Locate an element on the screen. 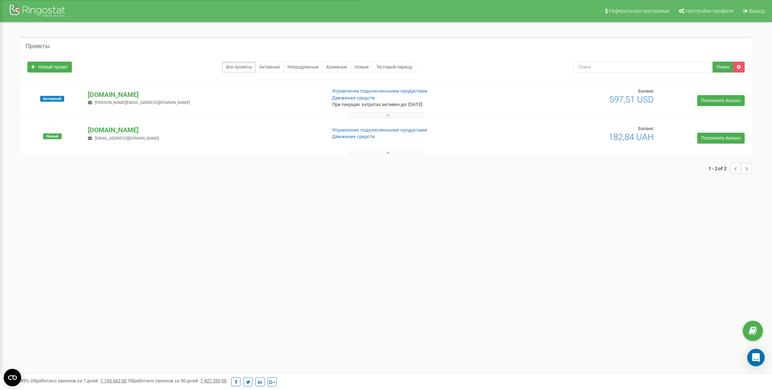 Image resolution: width=772 pixels, height=390 pixels. a: Активные is located at coordinates (270, 67).